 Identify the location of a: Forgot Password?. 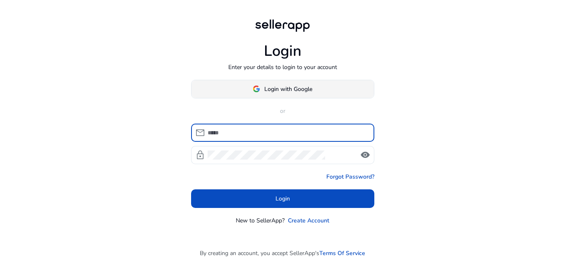
(351, 177).